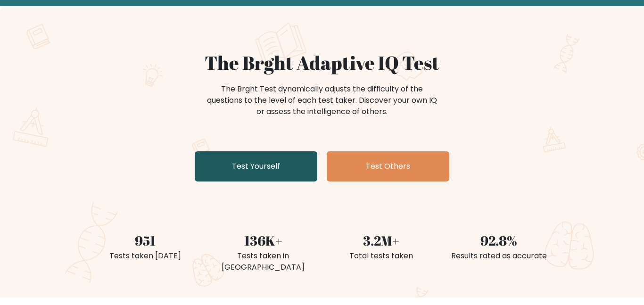 This screenshot has height=305, width=644. I want to click on div: 3.2M+, so click(381, 240).